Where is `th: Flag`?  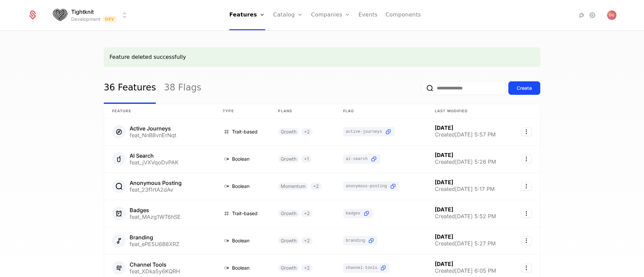 th: Flag is located at coordinates (381, 111).